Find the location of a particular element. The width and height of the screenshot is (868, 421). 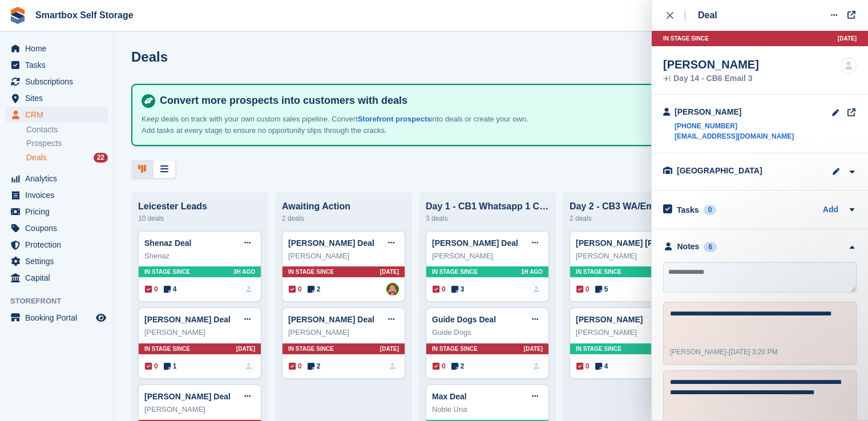

span: Prospects is located at coordinates (44, 143).